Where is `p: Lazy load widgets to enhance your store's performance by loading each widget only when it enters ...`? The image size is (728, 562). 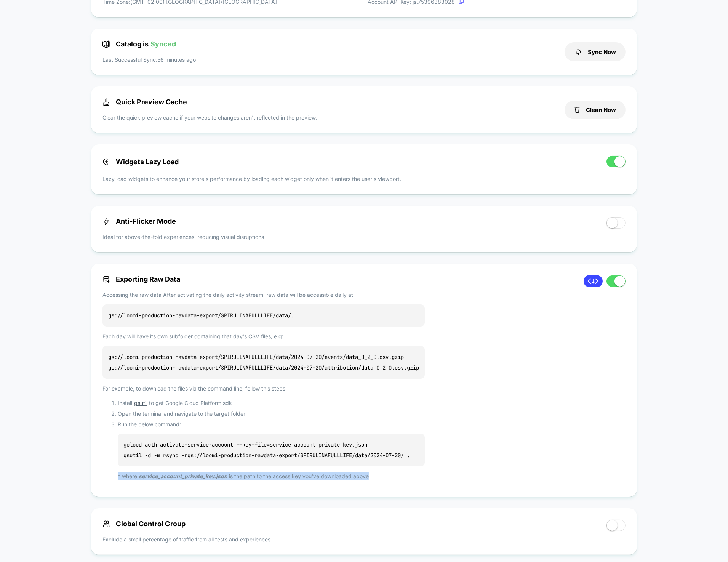 p: Lazy load widgets to enhance your store's performance by loading each widget only when it enters ... is located at coordinates (364, 179).